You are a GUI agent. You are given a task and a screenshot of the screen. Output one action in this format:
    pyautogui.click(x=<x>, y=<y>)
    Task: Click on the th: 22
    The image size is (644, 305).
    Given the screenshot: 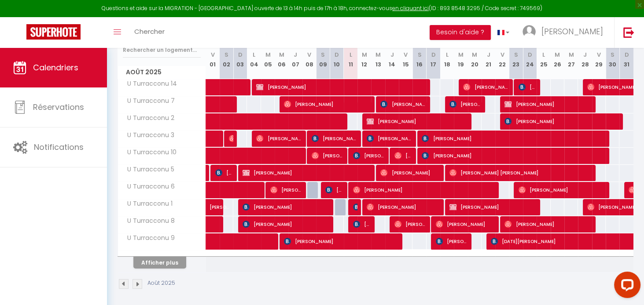 What is the action you would take?
    pyautogui.click(x=502, y=59)
    